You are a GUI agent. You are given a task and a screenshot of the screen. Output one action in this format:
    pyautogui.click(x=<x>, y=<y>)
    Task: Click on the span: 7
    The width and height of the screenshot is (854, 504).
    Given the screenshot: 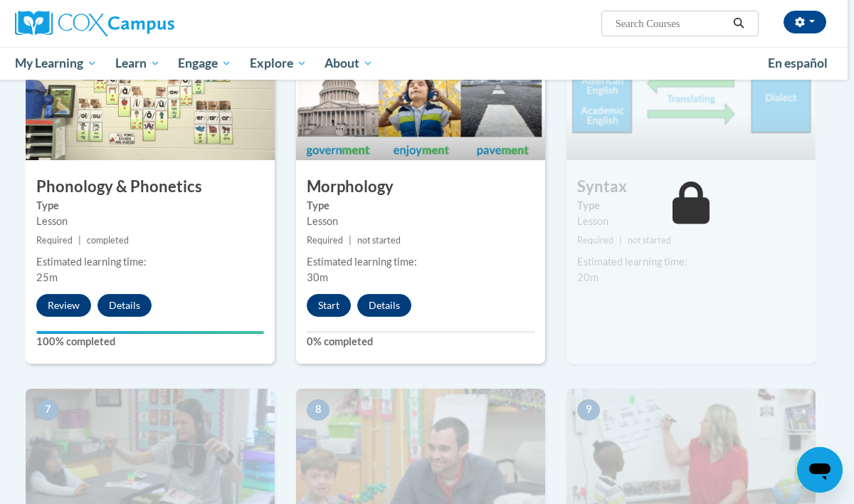 What is the action you would take?
    pyautogui.click(x=48, y=410)
    